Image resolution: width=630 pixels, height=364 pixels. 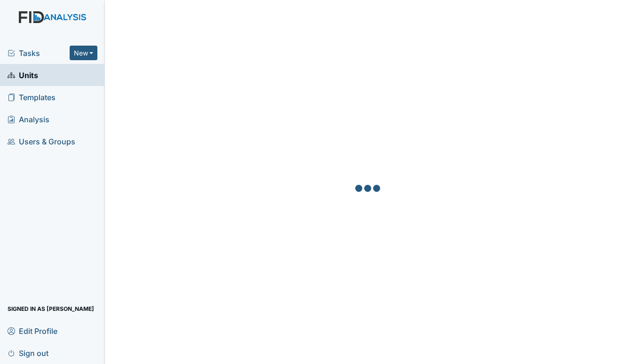 What do you see at coordinates (31, 97) in the screenshot?
I see `span: Templates` at bounding box center [31, 97].